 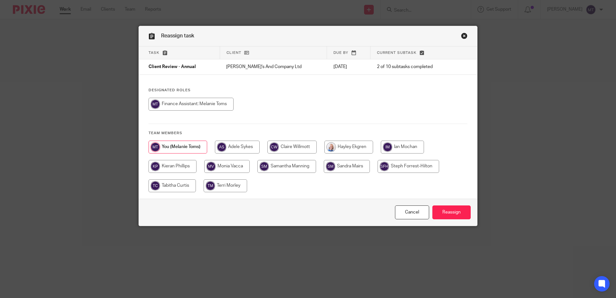 I want to click on span: Due by, so click(x=341, y=53).